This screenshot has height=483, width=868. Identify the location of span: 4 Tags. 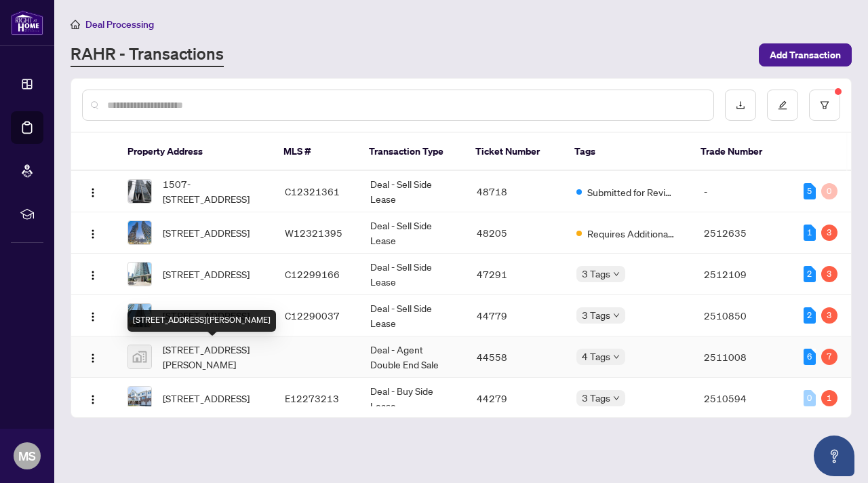
(596, 356).